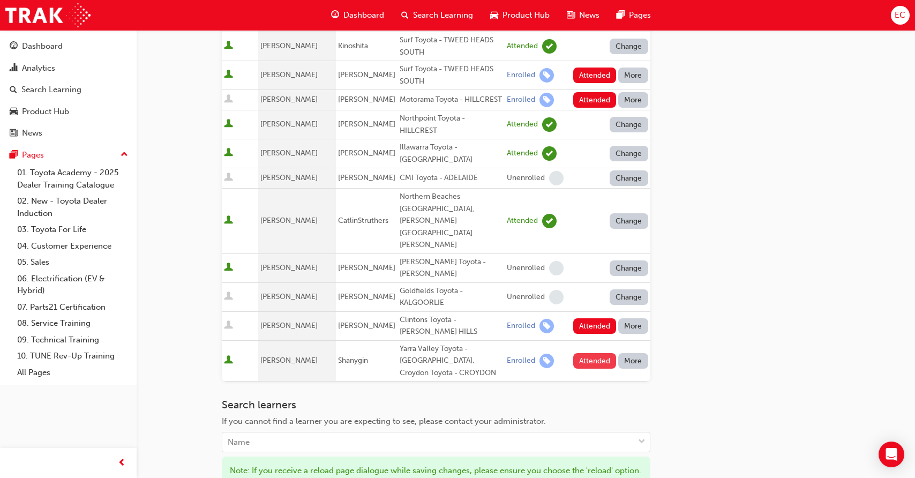 This screenshot has width=915, height=478. Describe the element at coordinates (72, 307) in the screenshot. I see `a: 07. Parts21 Certification` at that location.